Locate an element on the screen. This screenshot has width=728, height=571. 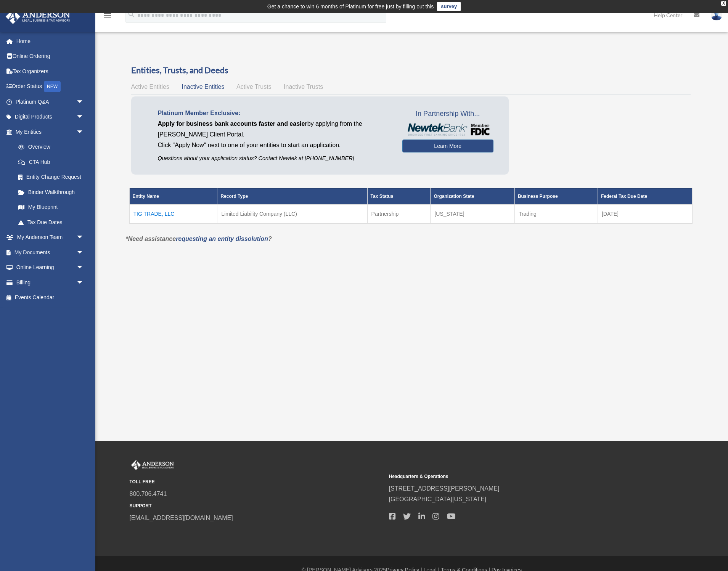
i: search is located at coordinates (132, 15).